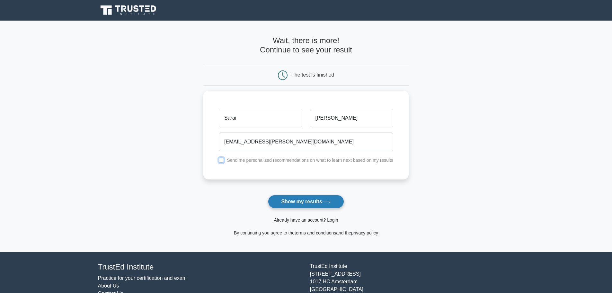  What do you see at coordinates (306, 142) in the screenshot?
I see `input: Email` at bounding box center [306, 142].